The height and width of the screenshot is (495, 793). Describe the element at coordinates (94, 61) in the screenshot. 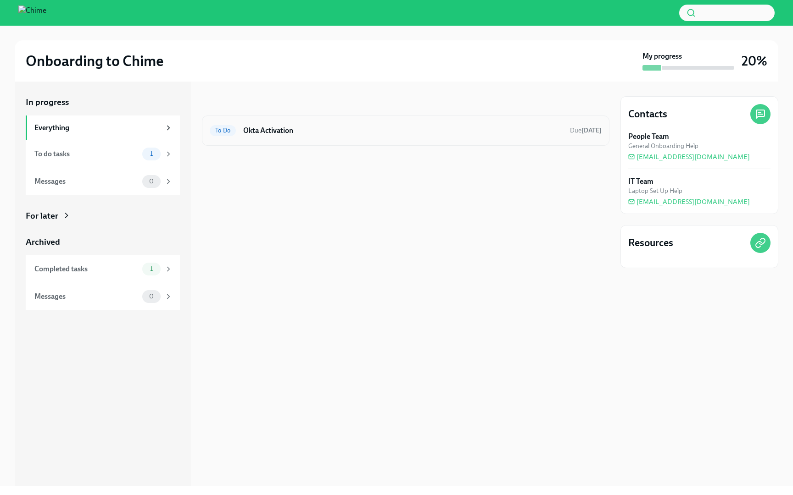

I see `h2: Onboarding to Chime` at that location.